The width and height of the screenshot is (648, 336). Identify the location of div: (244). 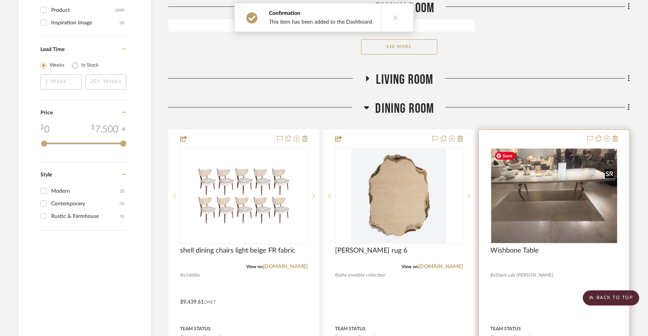
(120, 10).